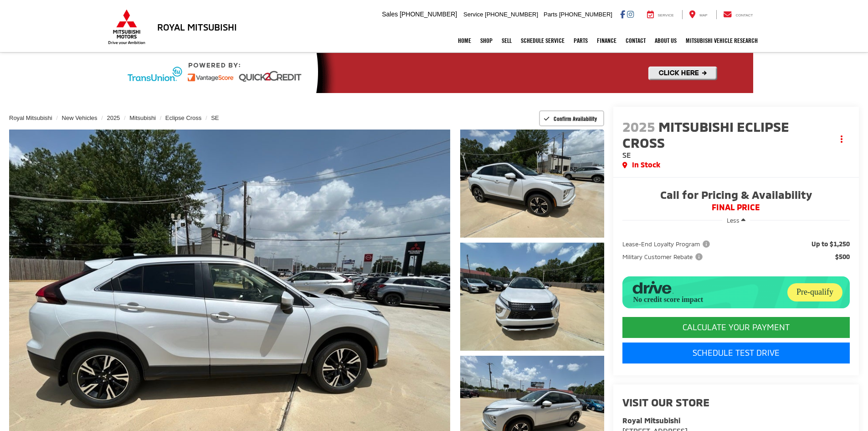  I want to click on span: Map, so click(703, 15).